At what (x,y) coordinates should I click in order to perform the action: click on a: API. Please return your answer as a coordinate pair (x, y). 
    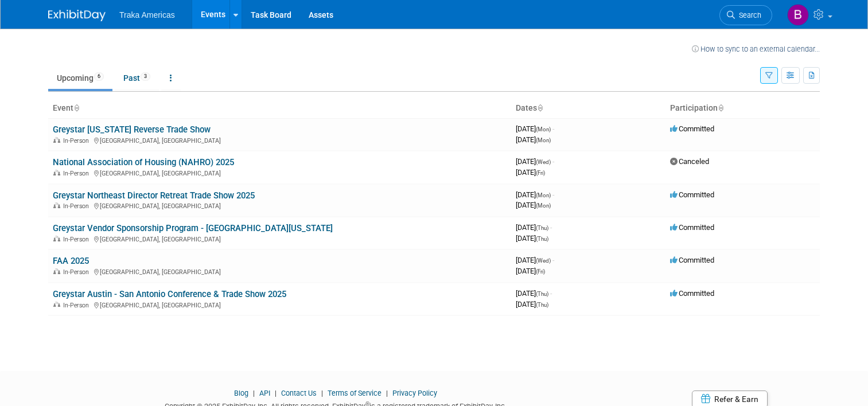
    Looking at the image, I should click on (265, 393).